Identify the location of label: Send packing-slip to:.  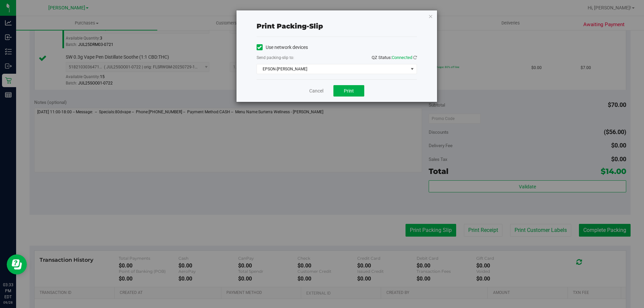
(276, 58).